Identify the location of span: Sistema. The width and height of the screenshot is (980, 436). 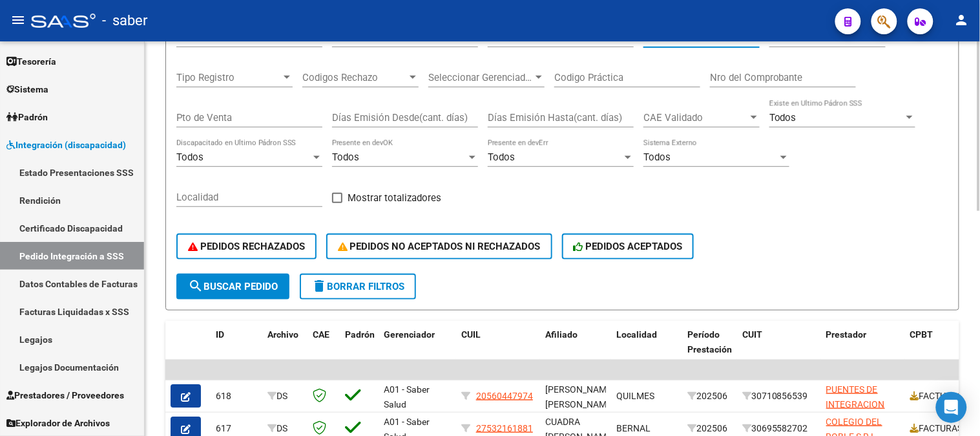
(27, 89).